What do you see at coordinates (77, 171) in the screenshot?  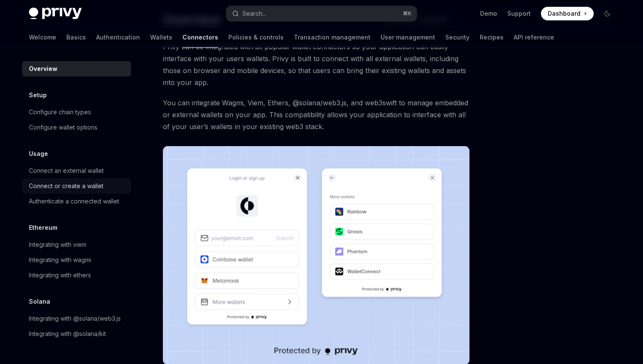 I see `a: Connect an external wallet` at bounding box center [77, 171].